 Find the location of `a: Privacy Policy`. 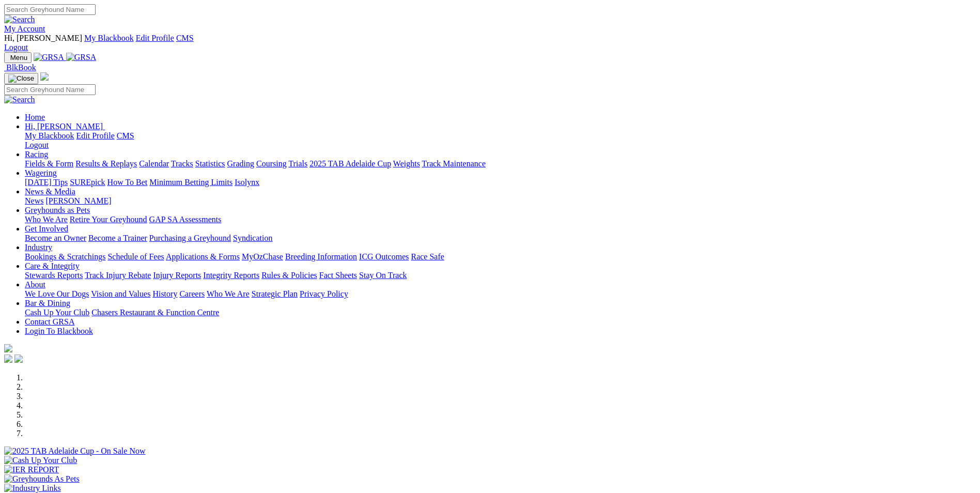

a: Privacy Policy is located at coordinates (324, 293).